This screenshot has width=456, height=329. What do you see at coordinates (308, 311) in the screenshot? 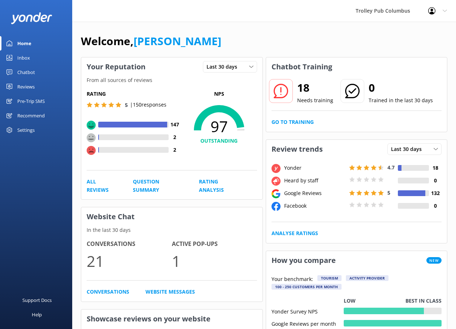
I see `div: Yonder Survey NPS` at bounding box center [308, 311].